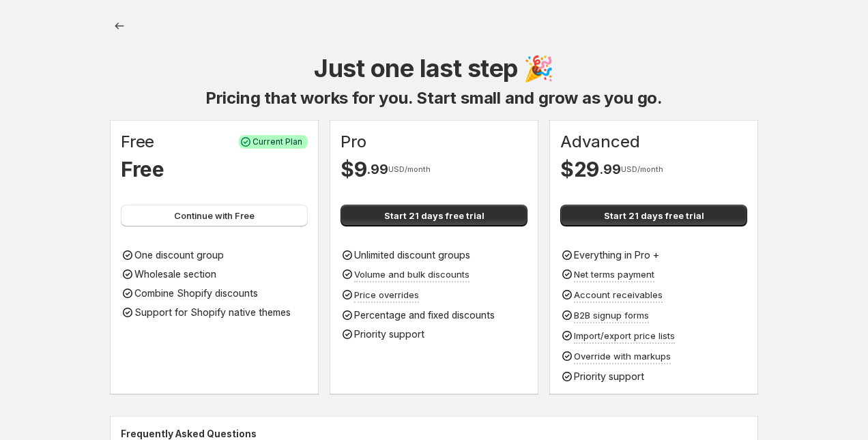 This screenshot has height=440, width=868. What do you see at coordinates (618, 295) in the screenshot?
I see `span: Account receivables` at bounding box center [618, 295].